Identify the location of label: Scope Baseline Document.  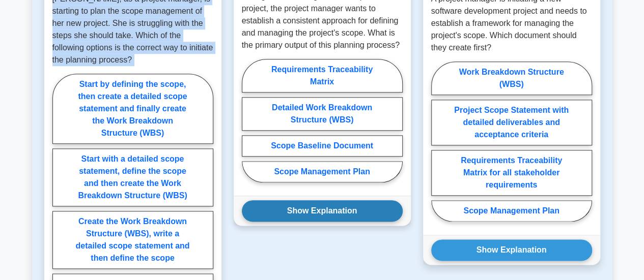
(323, 146).